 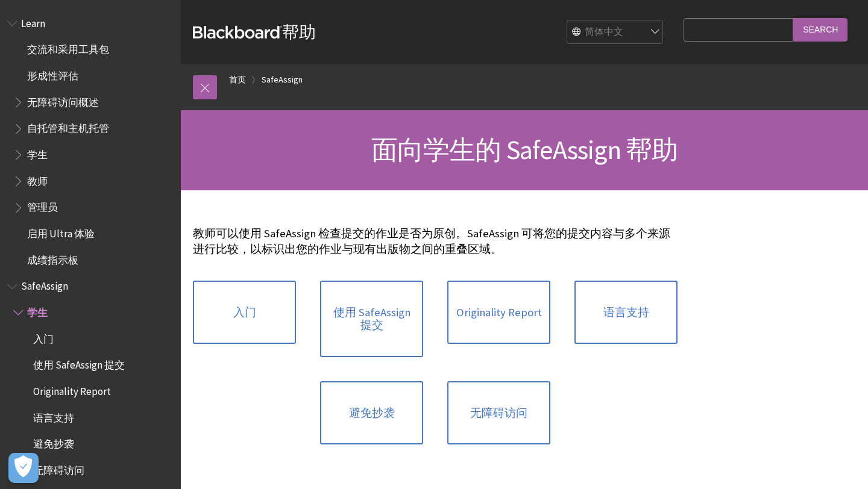 I want to click on strong: Blackboard, so click(x=237, y=32).